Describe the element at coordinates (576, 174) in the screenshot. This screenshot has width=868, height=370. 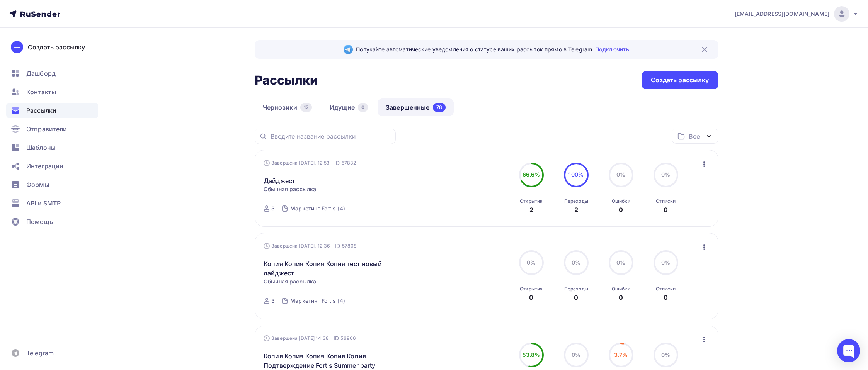
I see `span: 100%` at that location.